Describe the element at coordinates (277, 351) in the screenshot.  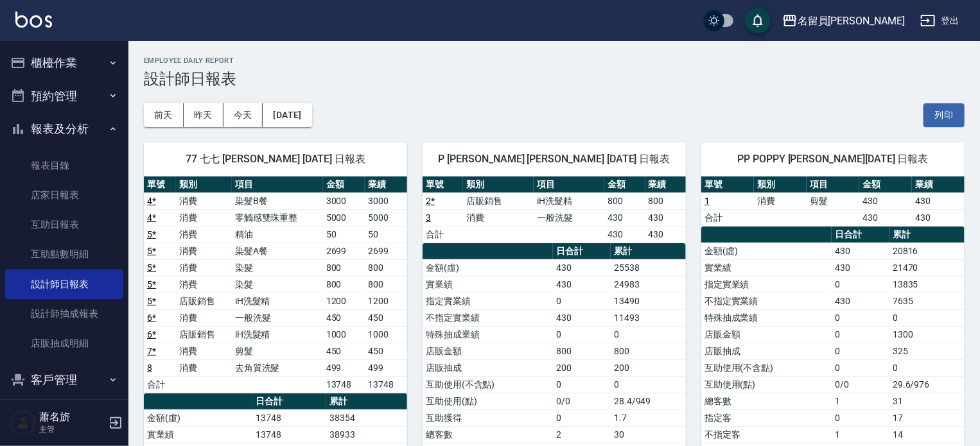
I see `td: 剪髮` at that location.